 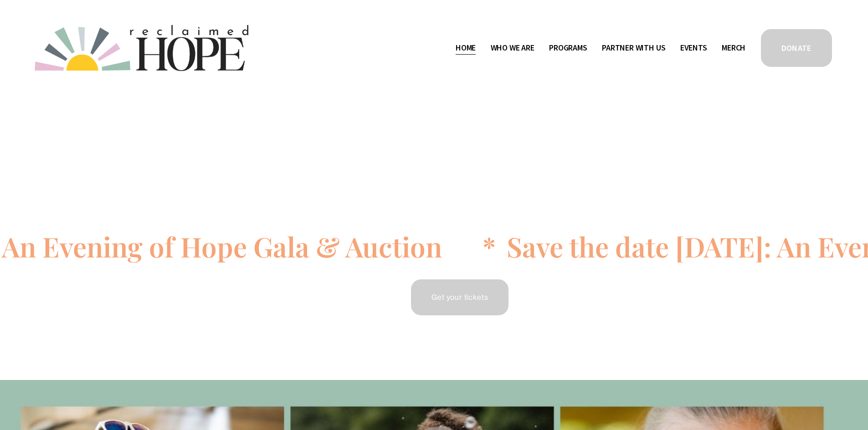 What do you see at coordinates (141, 48) in the screenshot?
I see `img: Reclaimed Hope Initiative` at bounding box center [141, 48].